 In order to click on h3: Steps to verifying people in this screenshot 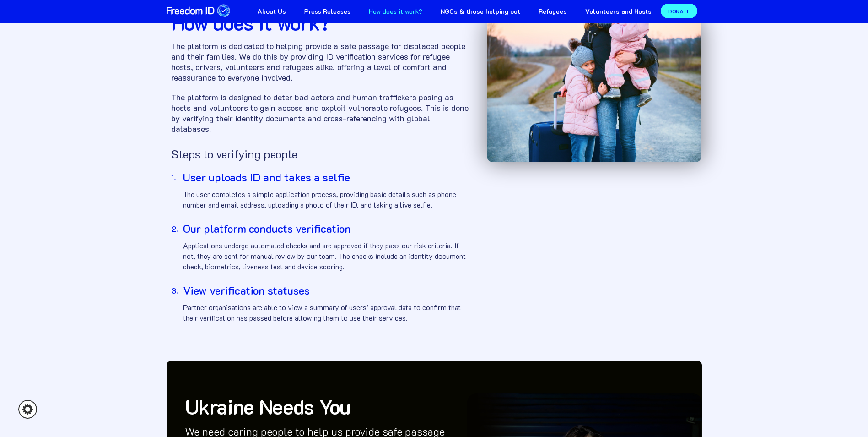, I will do `click(320, 154)`.